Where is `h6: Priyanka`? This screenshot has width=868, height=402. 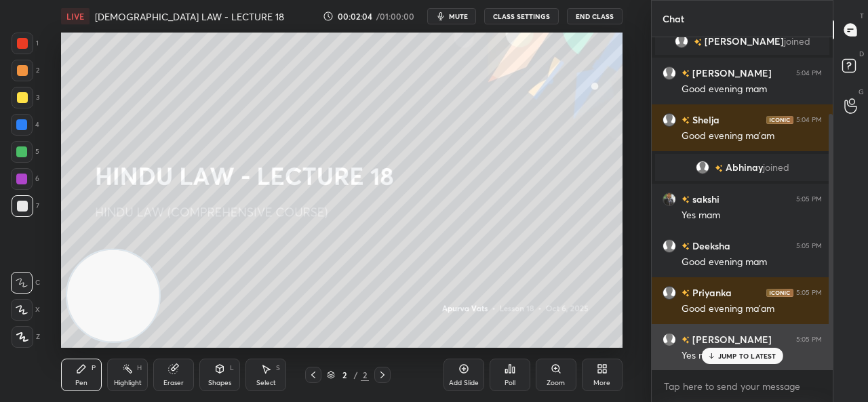 h6: Priyanka is located at coordinates (711, 292).